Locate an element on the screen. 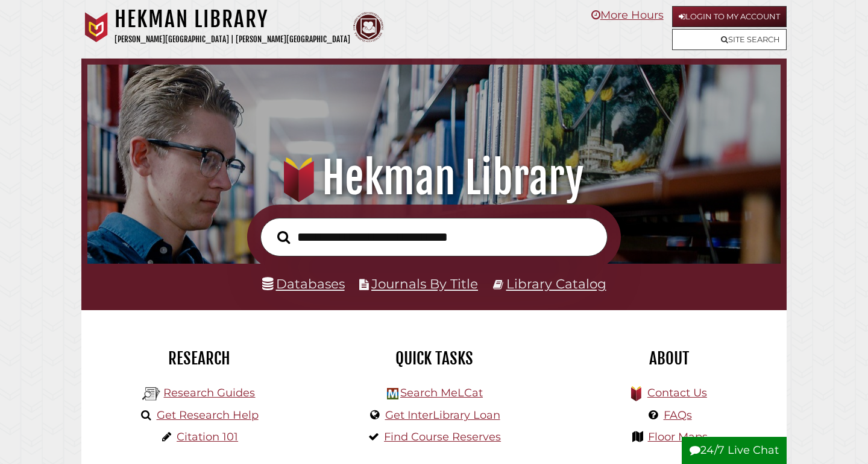 The height and width of the screenshot is (464, 868). a: Research Guides is located at coordinates (209, 392).